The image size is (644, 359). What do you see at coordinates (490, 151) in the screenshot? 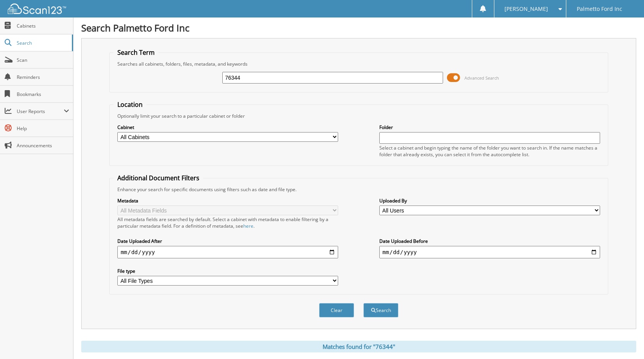
I see `div: Select a cabinet and begin typing the name of the folder you want to search in. If the name match...` at bounding box center [490, 151].